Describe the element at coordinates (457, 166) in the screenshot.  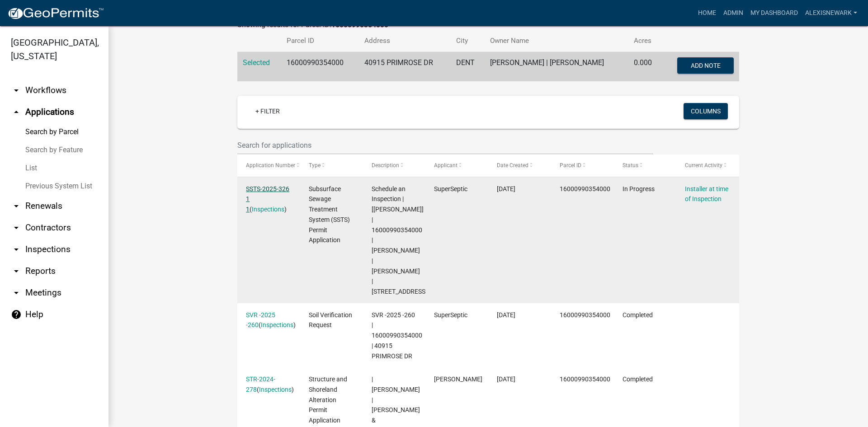
I see `datatable-header-cell: Applicant` at that location.